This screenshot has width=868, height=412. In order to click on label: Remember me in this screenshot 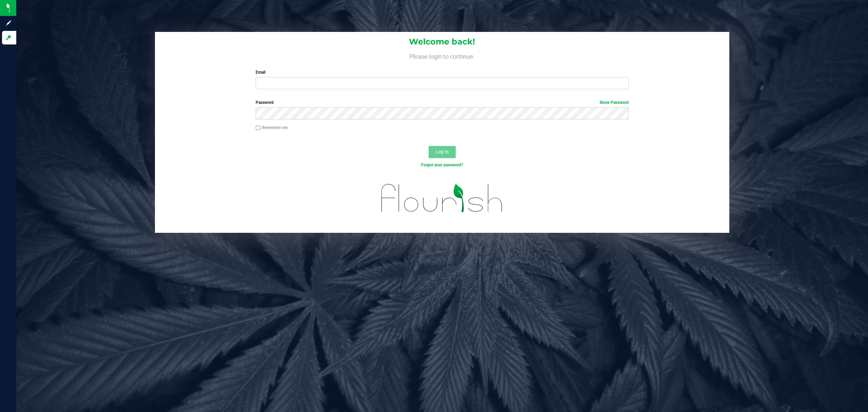, I will do `click(272, 128)`.